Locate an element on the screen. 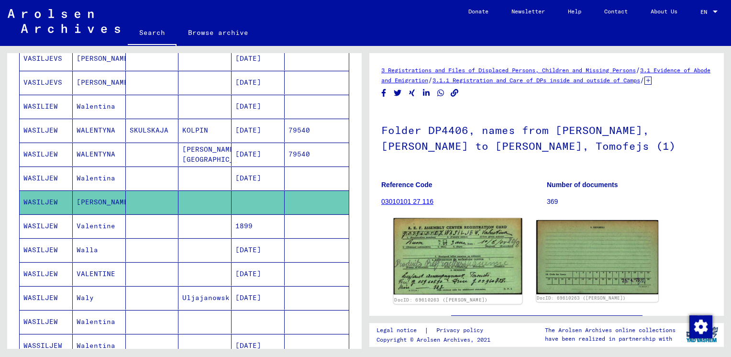 The width and height of the screenshot is (731, 357). a: Privacy policy is located at coordinates (462, 330).